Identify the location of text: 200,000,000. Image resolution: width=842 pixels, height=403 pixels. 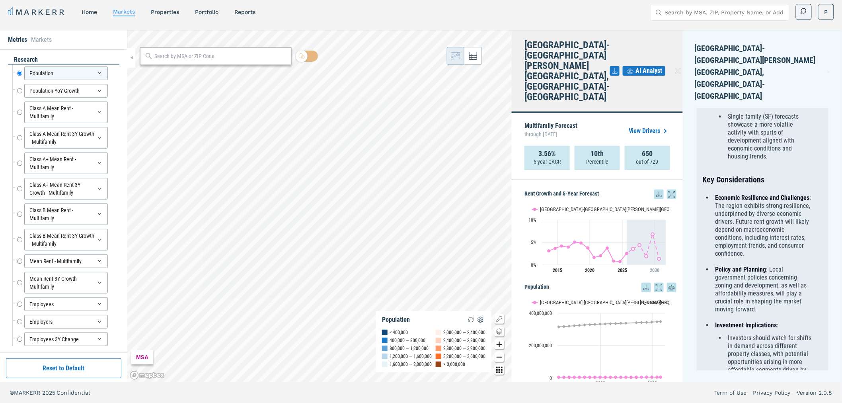
(540, 345).